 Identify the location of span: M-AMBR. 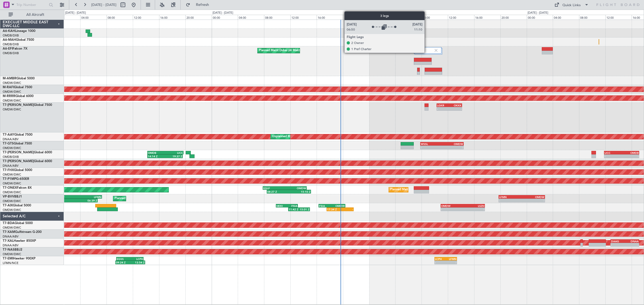
(10, 78).